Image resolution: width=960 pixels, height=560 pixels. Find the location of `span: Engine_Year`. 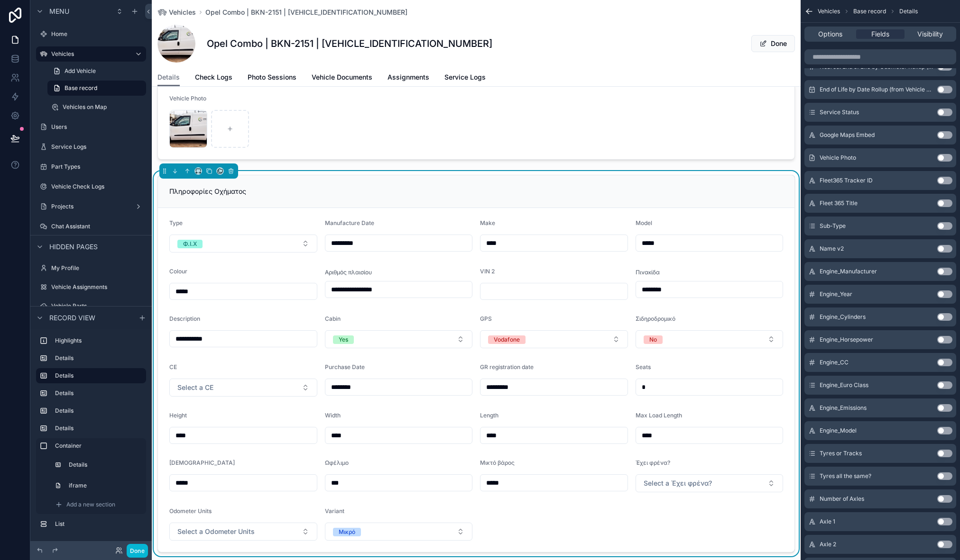

span: Engine_Year is located at coordinates (835, 295).